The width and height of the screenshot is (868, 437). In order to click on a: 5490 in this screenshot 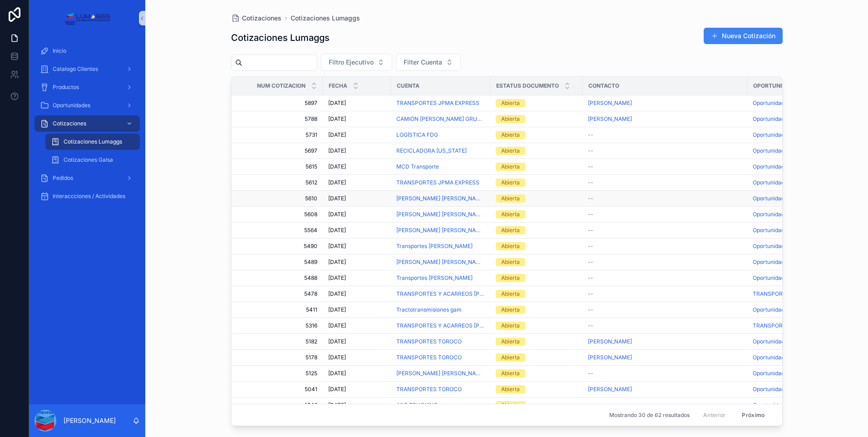, I will do `click(280, 246)`.